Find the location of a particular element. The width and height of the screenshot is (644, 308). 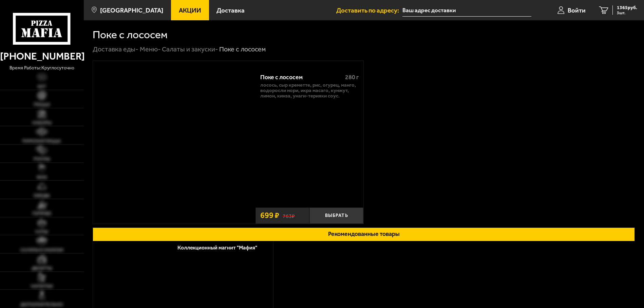

a: Меню- is located at coordinates (150, 49).